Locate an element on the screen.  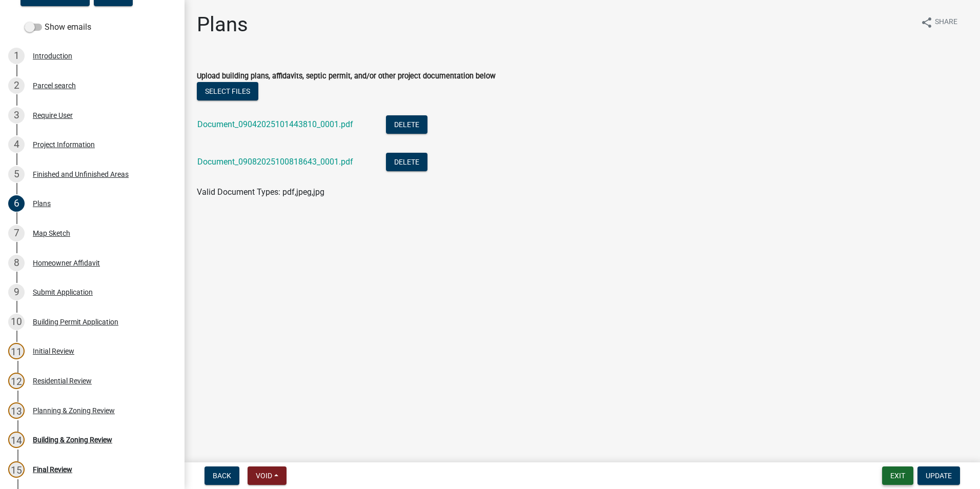
button: Exit is located at coordinates (897, 476).